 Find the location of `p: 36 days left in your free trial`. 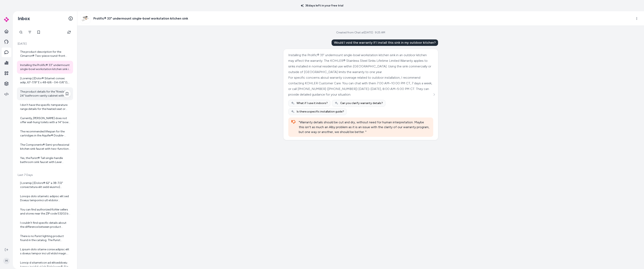

p: 36 days left in your free trial is located at coordinates (322, 6).